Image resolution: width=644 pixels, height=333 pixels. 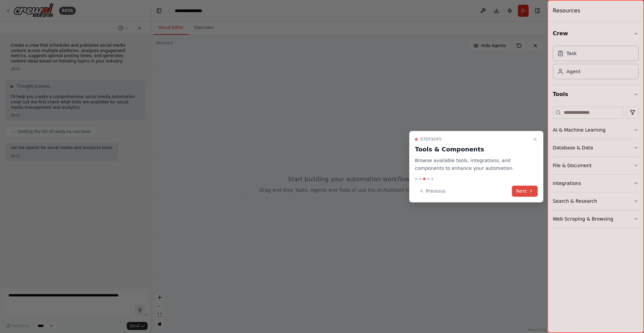 What do you see at coordinates (473, 150) in the screenshot?
I see `h3: Tools & Components` at bounding box center [473, 150].